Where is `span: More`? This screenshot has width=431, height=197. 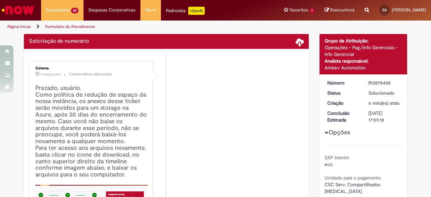 span: More is located at coordinates (151, 10).